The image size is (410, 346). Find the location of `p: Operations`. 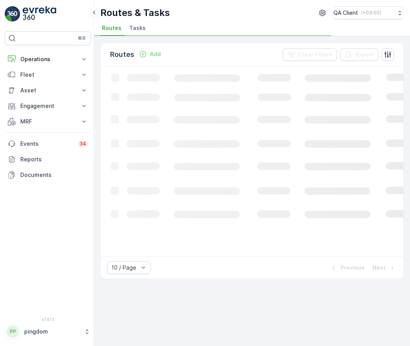

p: Operations is located at coordinates (48, 59).